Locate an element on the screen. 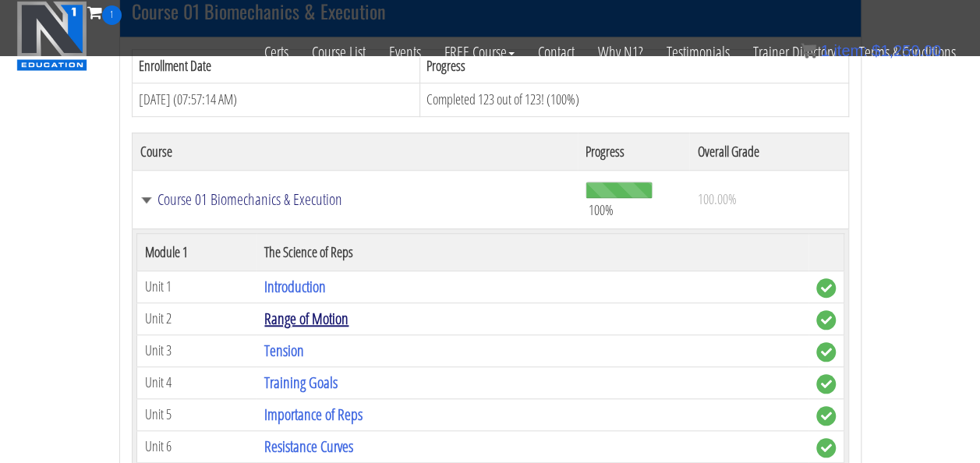 This screenshot has width=980, height=463. a: Importance of Reps is located at coordinates (313, 413).